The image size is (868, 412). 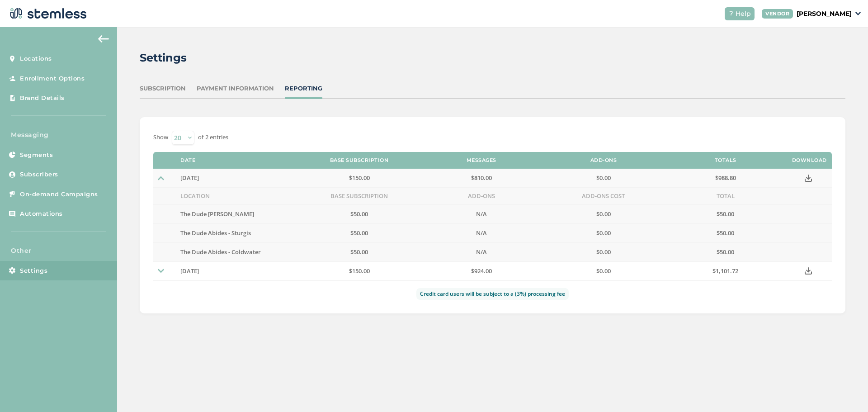 What do you see at coordinates (359, 160) in the screenshot?
I see `label: Base Subscription` at bounding box center [359, 160].